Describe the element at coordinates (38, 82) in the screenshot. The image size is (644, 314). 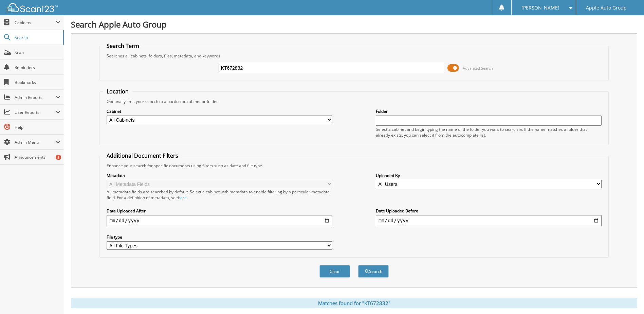
I see `span: Bookmarks` at that location.